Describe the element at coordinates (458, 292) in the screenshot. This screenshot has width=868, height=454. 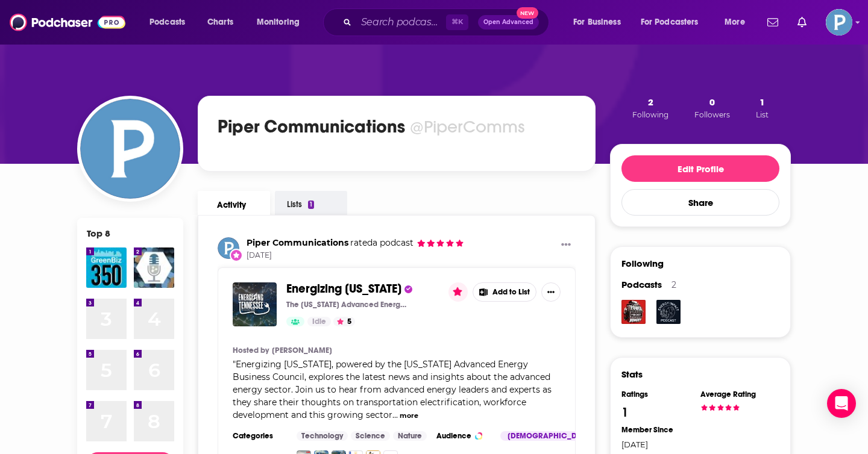
I see `button: [object Object]` at that location.